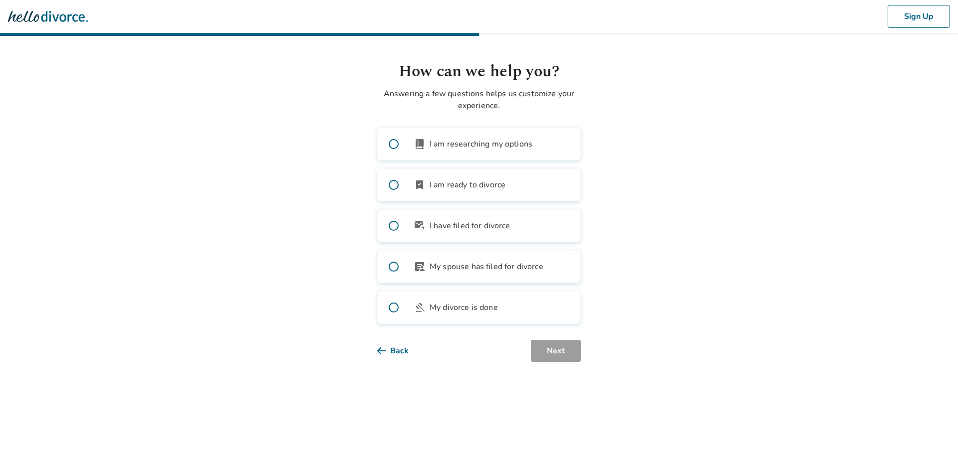  I want to click on span: article_person, so click(420, 267).